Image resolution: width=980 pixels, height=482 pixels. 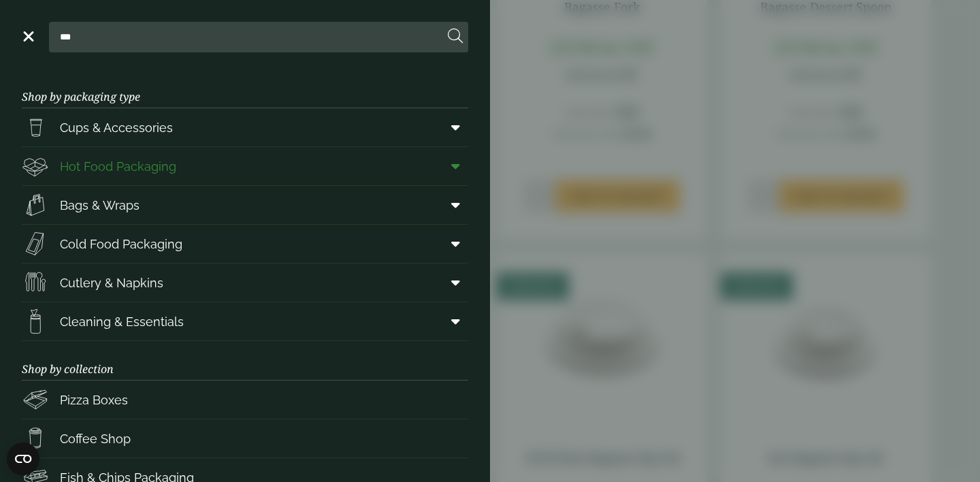 What do you see at coordinates (118, 166) in the screenshot?
I see `span: Hot Food Packaging` at bounding box center [118, 166].